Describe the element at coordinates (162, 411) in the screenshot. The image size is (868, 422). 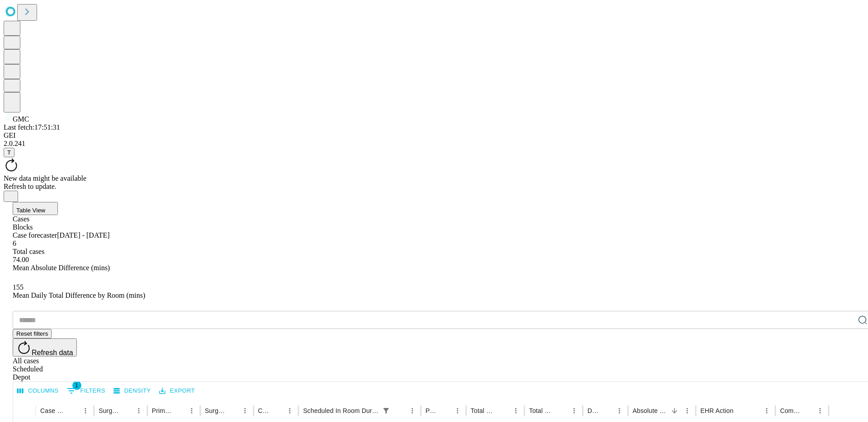
I see `div: Primary Service` at that location.